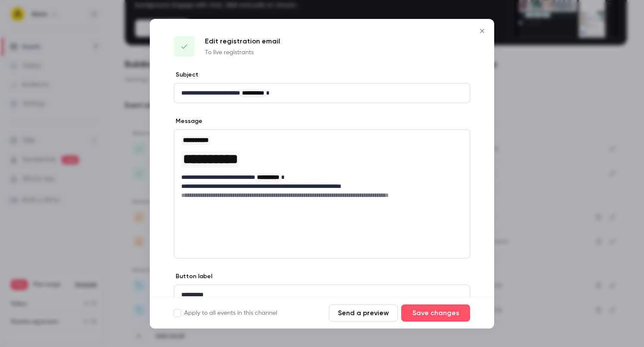  I want to click on button: Send a preview, so click(364, 313).